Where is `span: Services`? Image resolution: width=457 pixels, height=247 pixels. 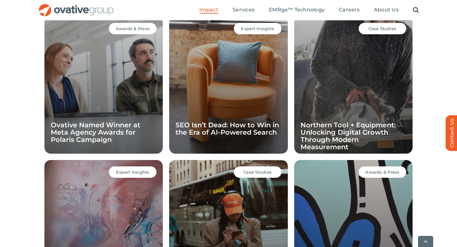
span: Services is located at coordinates (244, 10).